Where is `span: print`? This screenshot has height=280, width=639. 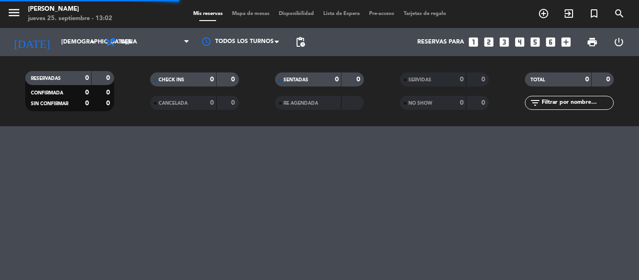
span: print is located at coordinates (592, 42).